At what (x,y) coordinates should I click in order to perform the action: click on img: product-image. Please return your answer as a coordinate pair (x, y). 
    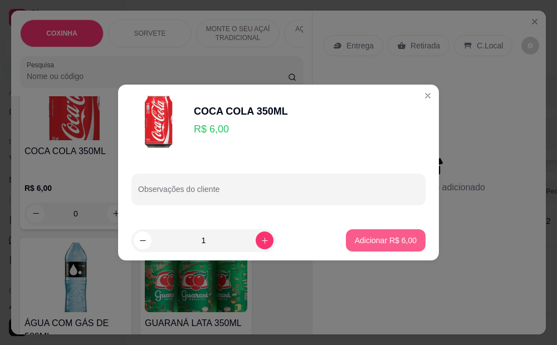
    Looking at the image, I should click on (159, 121).